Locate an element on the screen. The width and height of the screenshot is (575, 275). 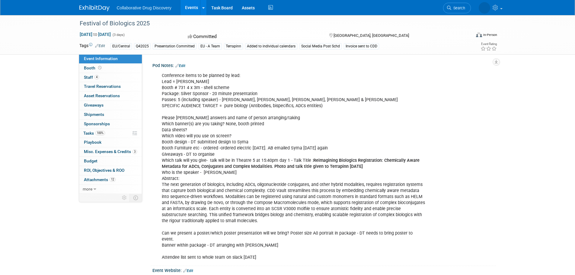
span: 100% is located at coordinates (100, 133).